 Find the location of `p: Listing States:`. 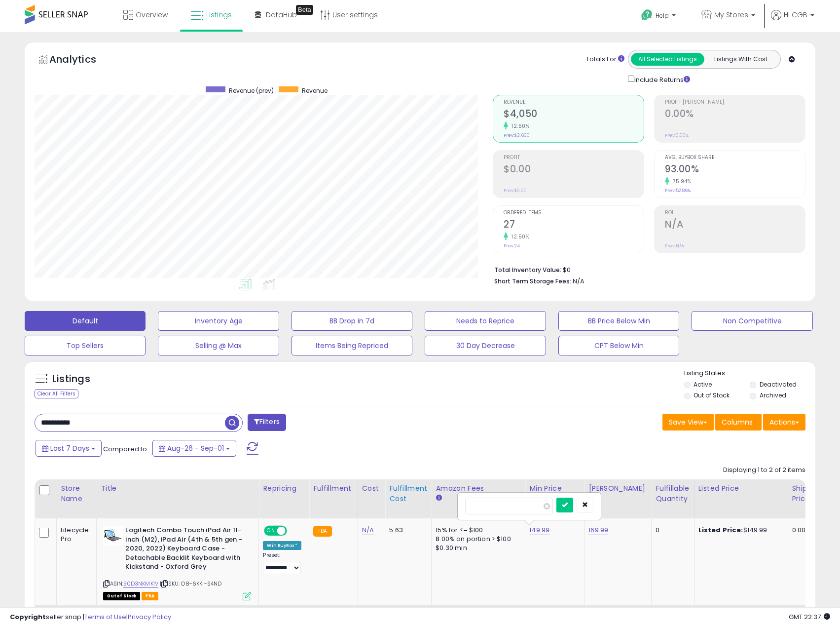

p: Listing States: is located at coordinates (750, 373).